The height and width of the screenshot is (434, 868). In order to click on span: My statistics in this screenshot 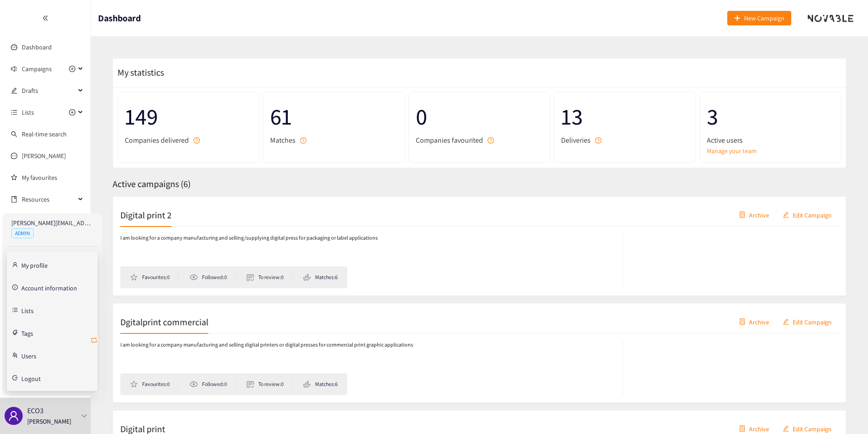, I will do `click(138, 72)`.